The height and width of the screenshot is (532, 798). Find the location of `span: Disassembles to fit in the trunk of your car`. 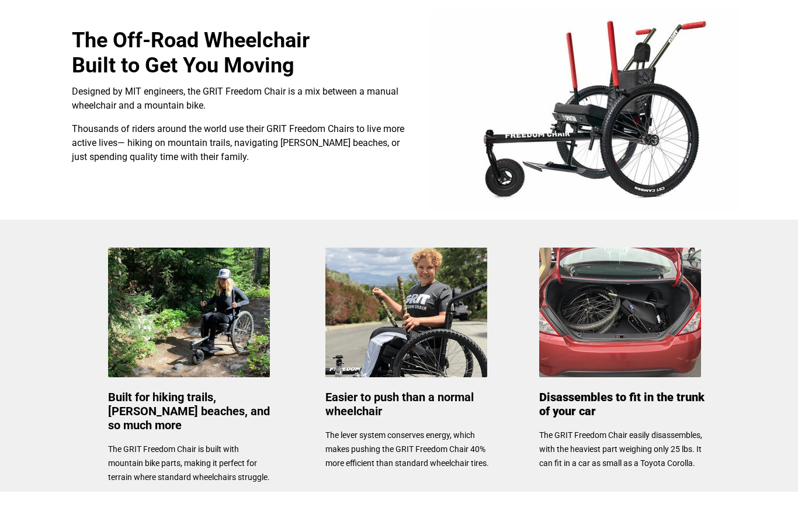

span: Disassembles to fit in the trunk of your car is located at coordinates (621, 404).